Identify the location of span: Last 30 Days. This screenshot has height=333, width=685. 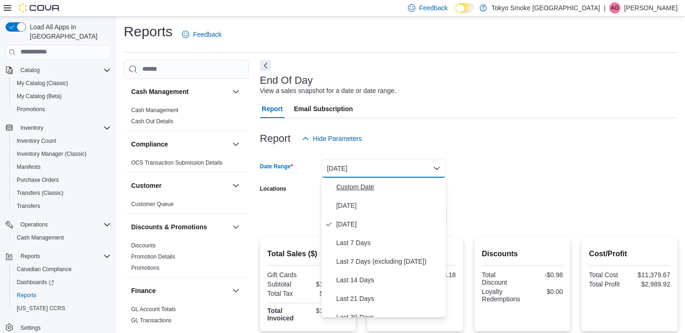
(389, 317).